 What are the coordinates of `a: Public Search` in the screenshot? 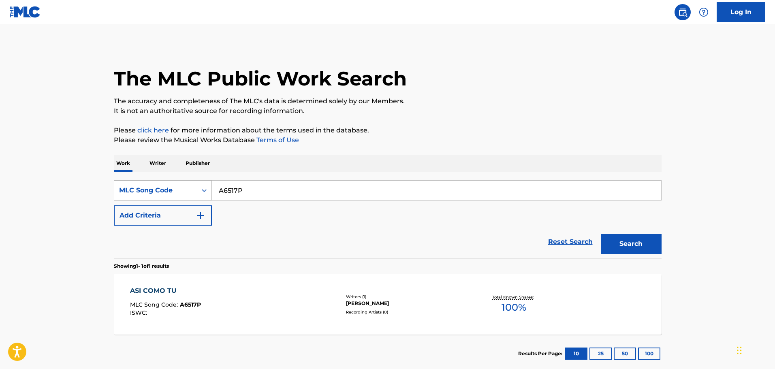 It's located at (683, 12).